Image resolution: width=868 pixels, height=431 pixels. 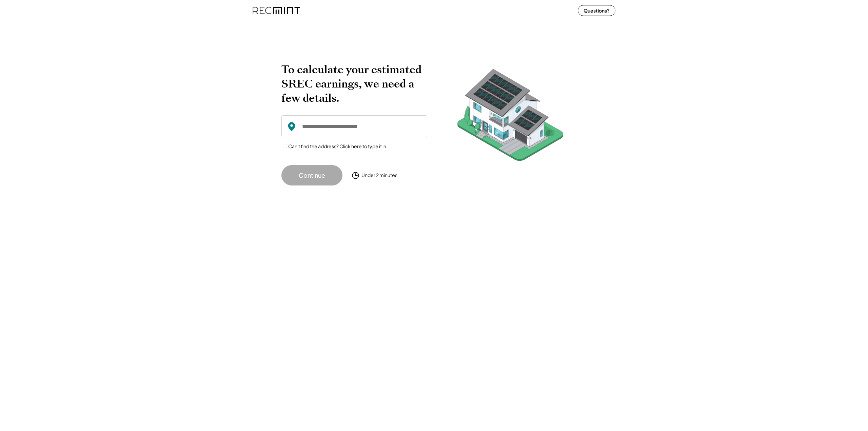 What do you see at coordinates (355, 84) in the screenshot?
I see `h2: To calculate your estimated SREC earnings, we need a few details.` at bounding box center [355, 84].